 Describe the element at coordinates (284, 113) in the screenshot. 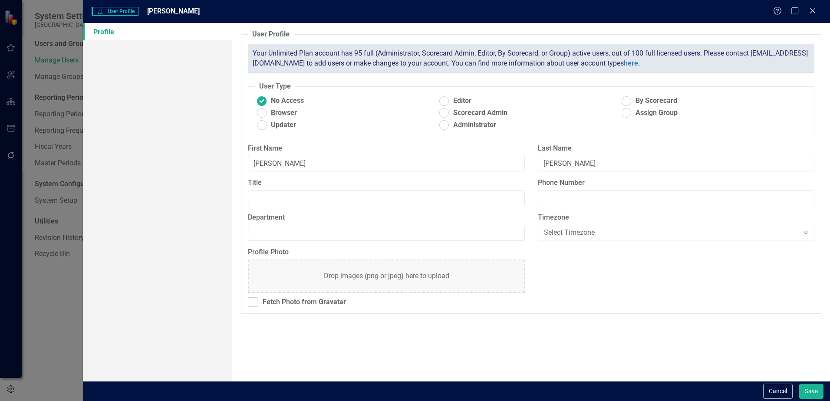

I see `span: Browser` at that location.